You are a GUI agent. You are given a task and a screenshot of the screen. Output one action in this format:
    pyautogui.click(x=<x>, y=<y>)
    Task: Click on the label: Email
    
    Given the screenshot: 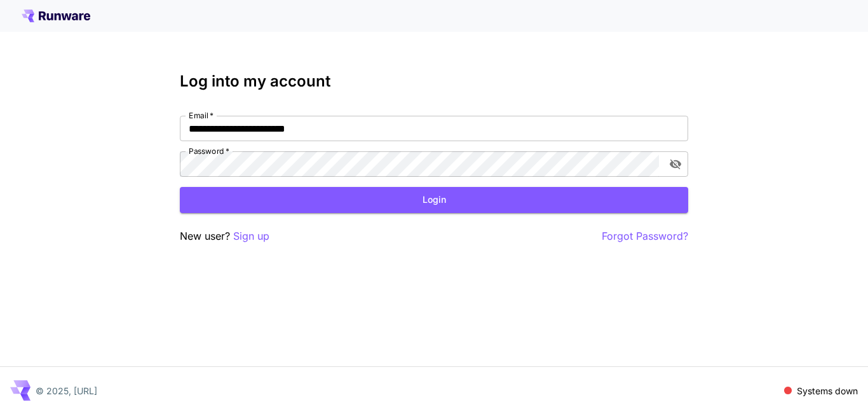 What is the action you would take?
    pyautogui.click(x=201, y=115)
    